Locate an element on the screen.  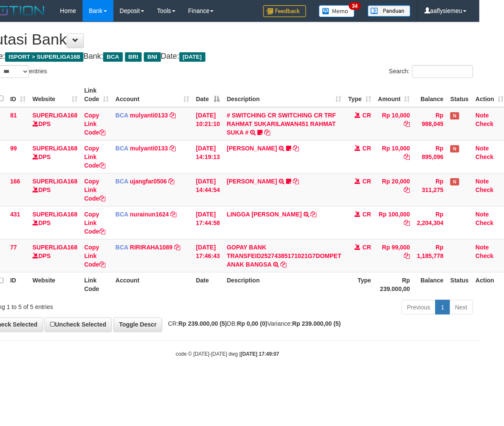
th: ID is located at coordinates (18, 284).